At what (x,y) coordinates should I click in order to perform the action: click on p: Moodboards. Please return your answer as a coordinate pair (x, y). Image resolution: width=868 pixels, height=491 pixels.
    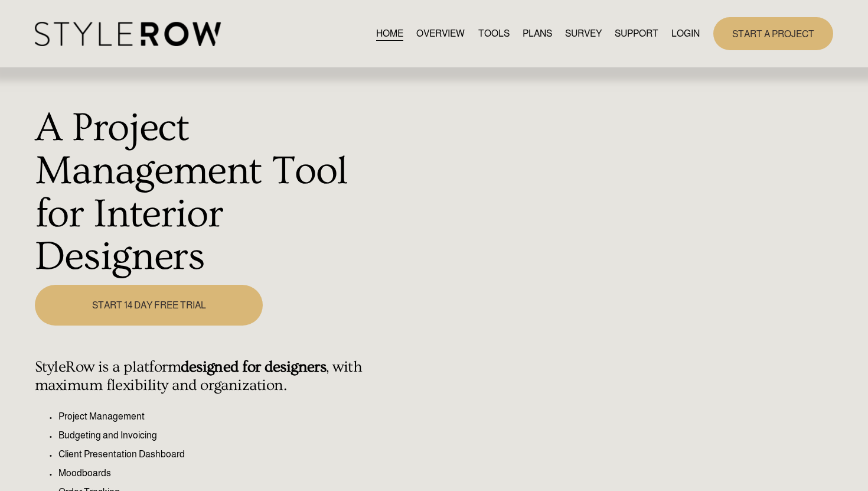
    Looking at the image, I should click on (211, 473).